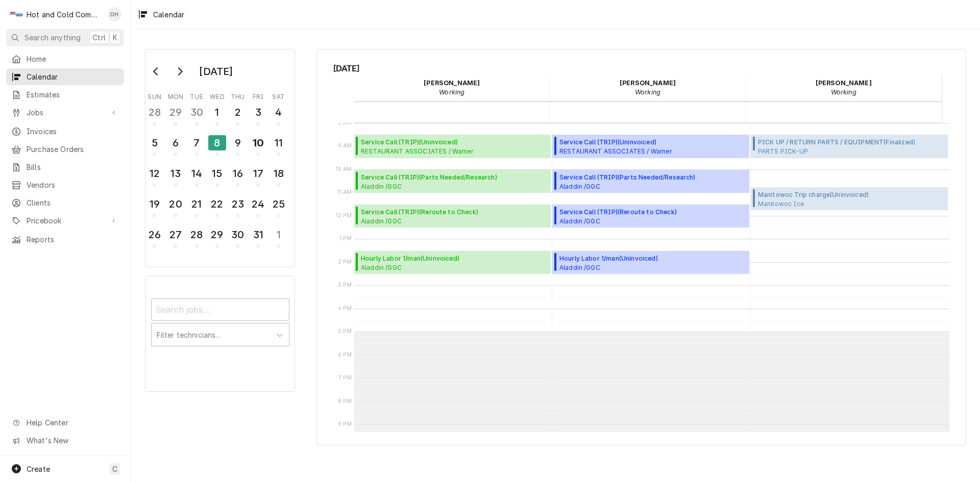 This screenshot has width=980, height=482. I want to click on div: Daryl Harris's Avatar, so click(114, 14).